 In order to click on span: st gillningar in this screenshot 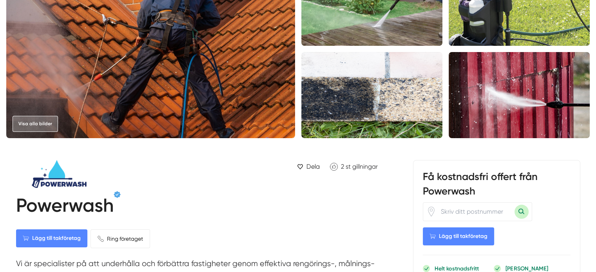, I will do `click(362, 167)`.